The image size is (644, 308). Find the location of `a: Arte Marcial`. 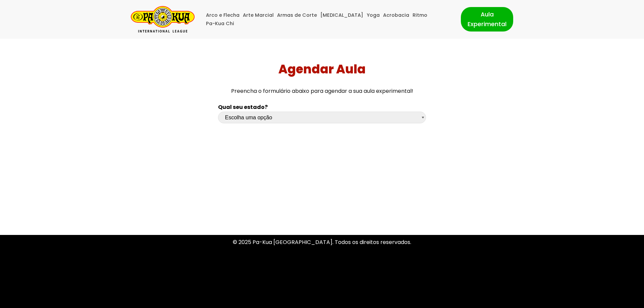

a: Arte Marcial is located at coordinates (258, 15).